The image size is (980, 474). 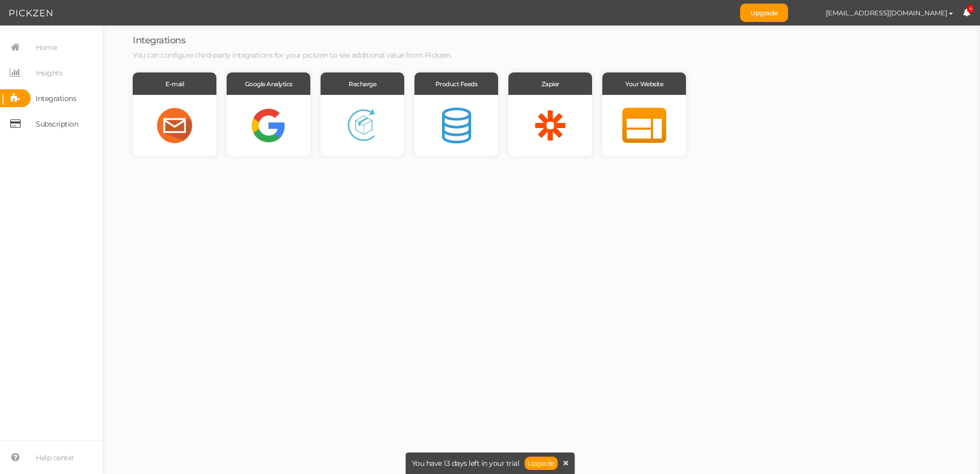 What do you see at coordinates (971, 9) in the screenshot?
I see `span: 6` at bounding box center [971, 9].